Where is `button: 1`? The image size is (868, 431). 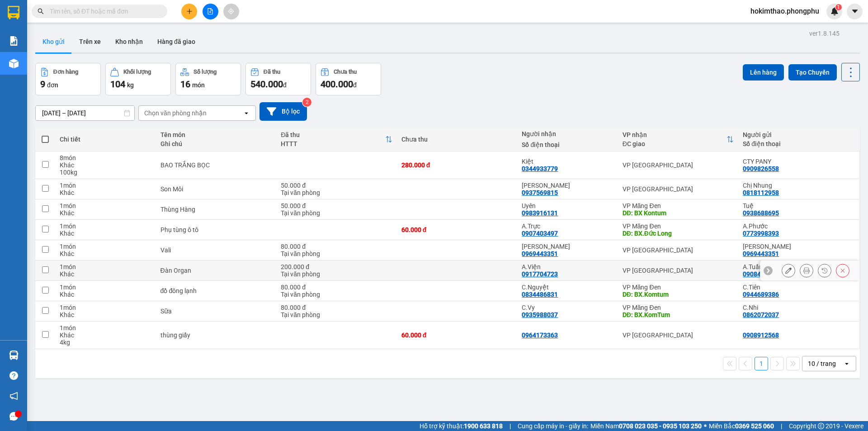 button: 1 is located at coordinates (761, 364).